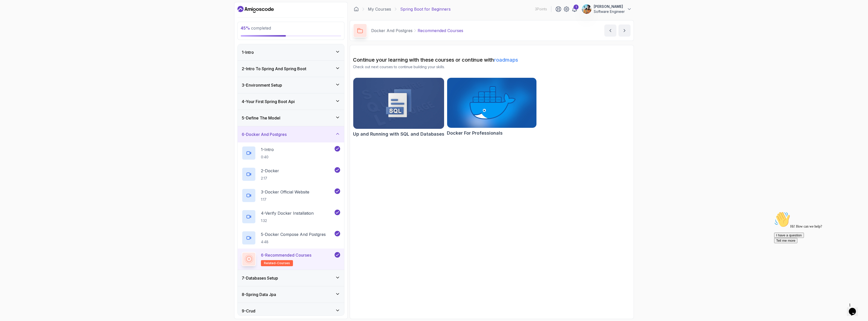 This screenshot has width=868, height=321. Describe the element at coordinates (474, 133) in the screenshot. I see `h2: Docker For Professionals` at that location.